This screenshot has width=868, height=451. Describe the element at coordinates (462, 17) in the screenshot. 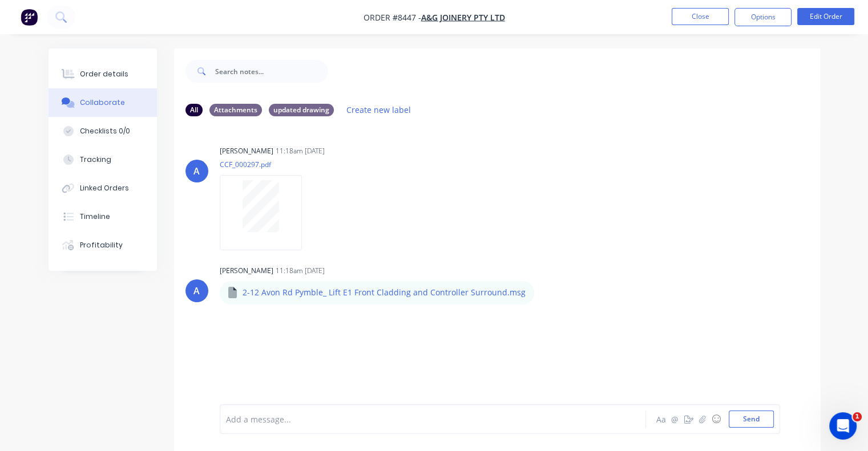

I see `span: A&G Joinery Pty Ltd` at that location.